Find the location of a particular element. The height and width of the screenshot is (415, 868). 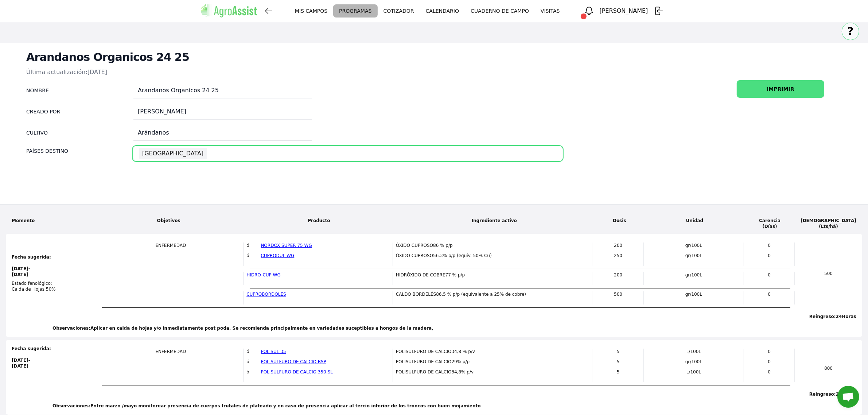

div: 250 is located at coordinates (618, 258).